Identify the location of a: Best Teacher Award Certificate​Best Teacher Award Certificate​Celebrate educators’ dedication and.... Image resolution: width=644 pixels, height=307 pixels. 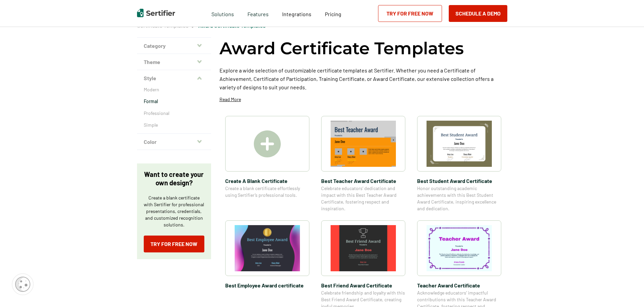
(363, 163).